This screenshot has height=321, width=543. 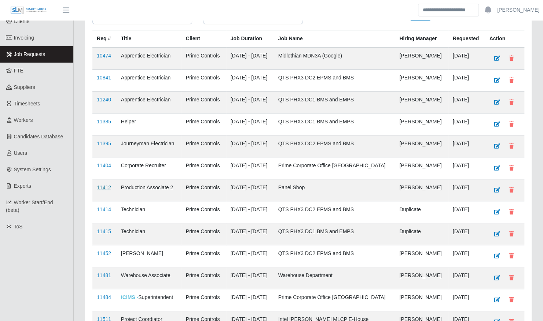 I want to click on td: Panel Shop, so click(x=334, y=191).